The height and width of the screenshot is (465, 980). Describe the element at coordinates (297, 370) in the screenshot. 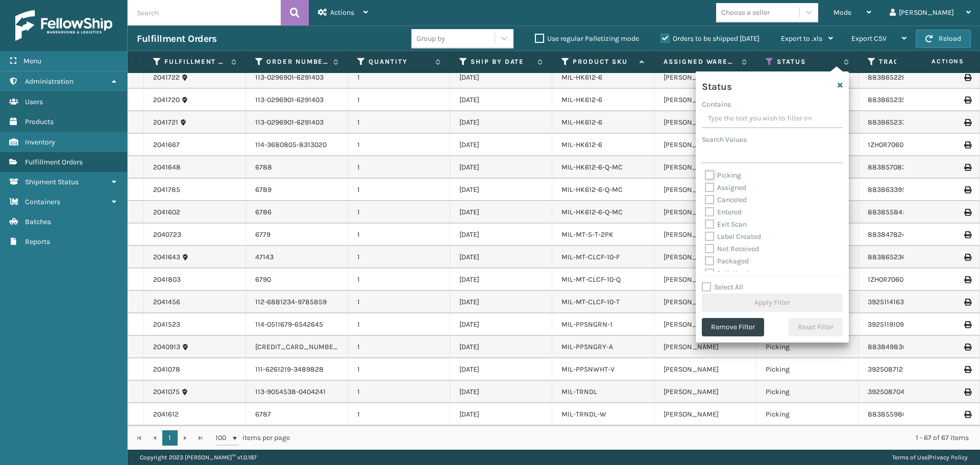

I see `td: 111-6261219-3489828` at that location.